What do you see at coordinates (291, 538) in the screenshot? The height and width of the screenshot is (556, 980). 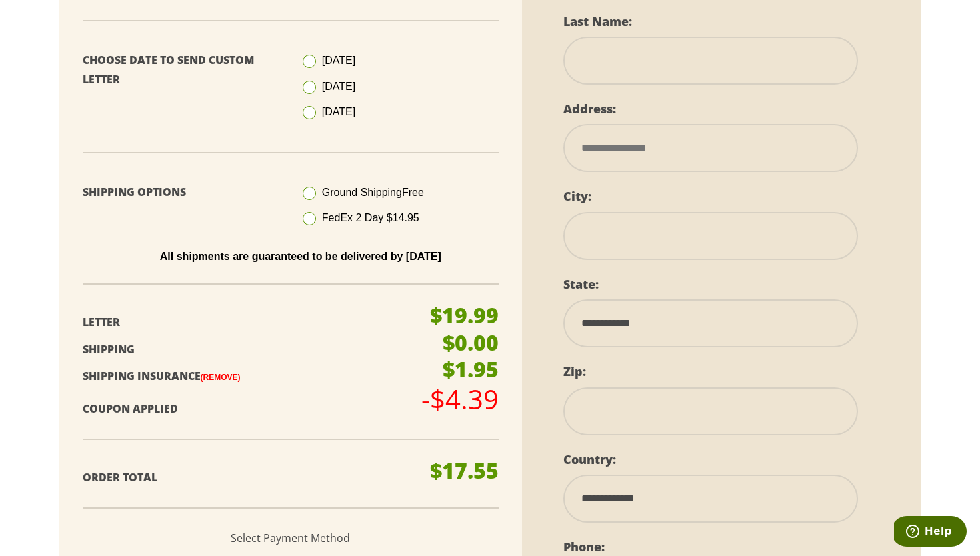 I see `p: Select Payment Method` at bounding box center [291, 538].